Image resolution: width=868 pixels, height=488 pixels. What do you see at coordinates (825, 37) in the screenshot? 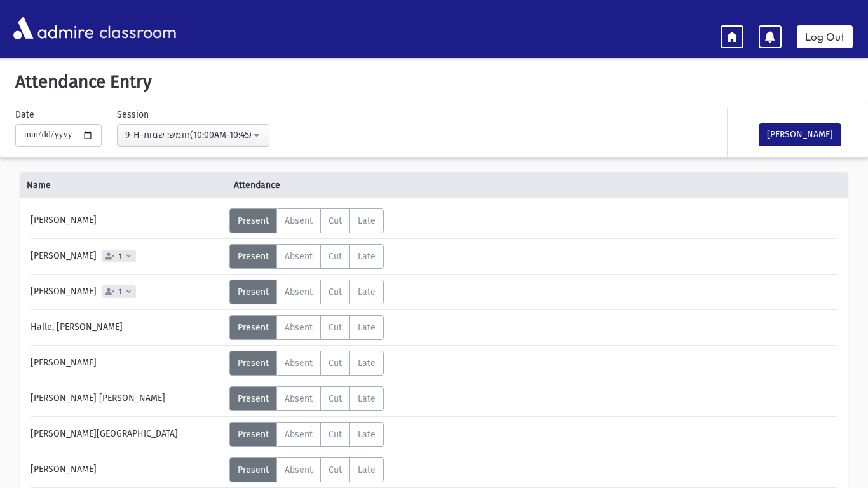
I see `a: Log Out` at bounding box center [825, 37].